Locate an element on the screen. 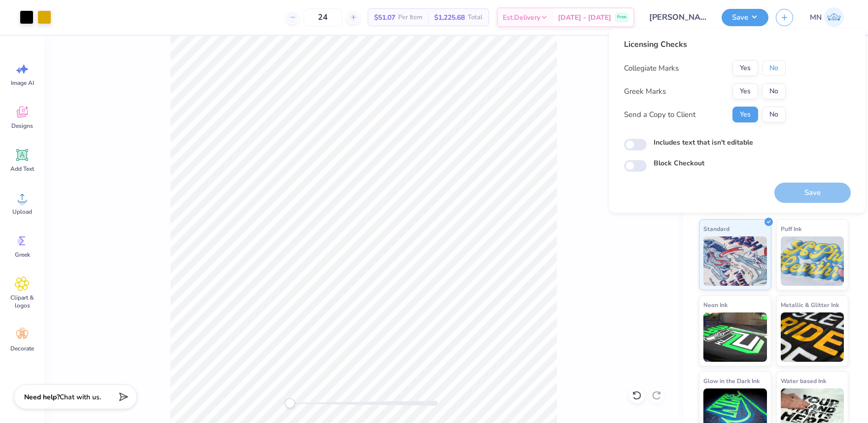 Image resolution: width=868 pixels, height=423 pixels. span: Standard is located at coordinates (716, 228).